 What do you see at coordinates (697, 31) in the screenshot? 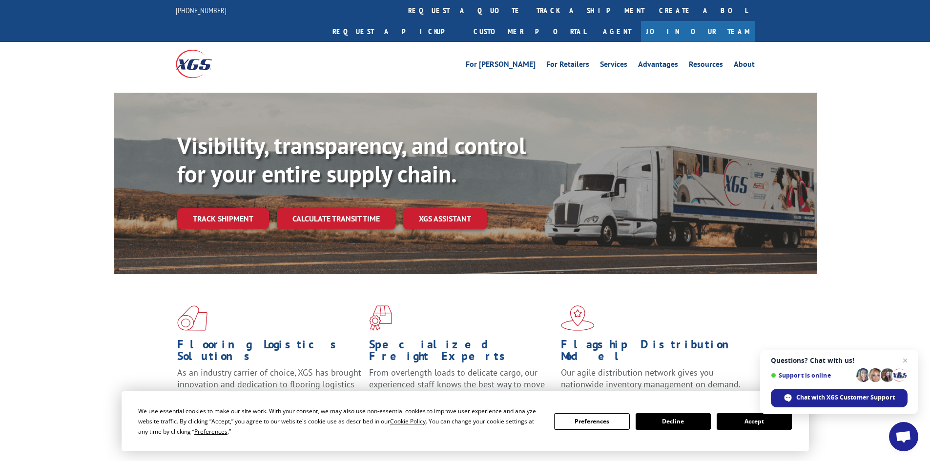
I see `a: Join Our Team` at bounding box center [697, 31].